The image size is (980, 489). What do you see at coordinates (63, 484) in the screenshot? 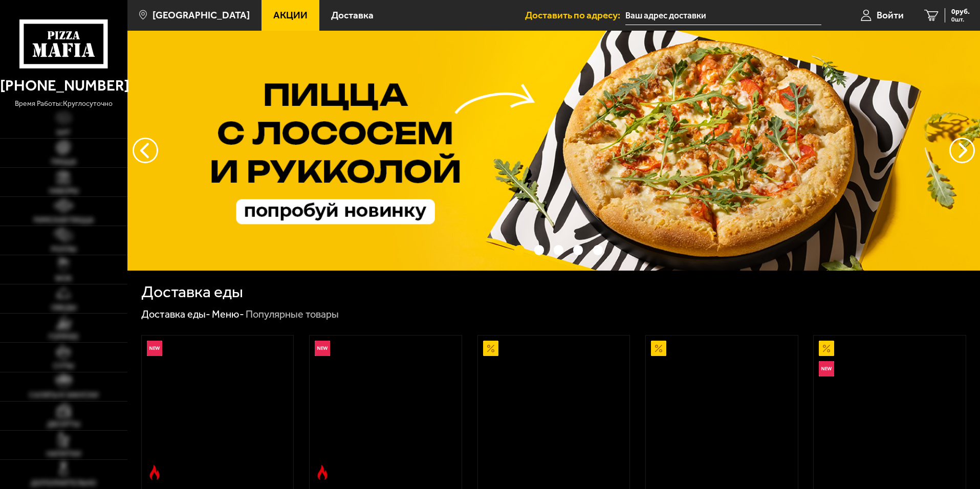
I see `span: Дополнительно` at bounding box center [63, 484].